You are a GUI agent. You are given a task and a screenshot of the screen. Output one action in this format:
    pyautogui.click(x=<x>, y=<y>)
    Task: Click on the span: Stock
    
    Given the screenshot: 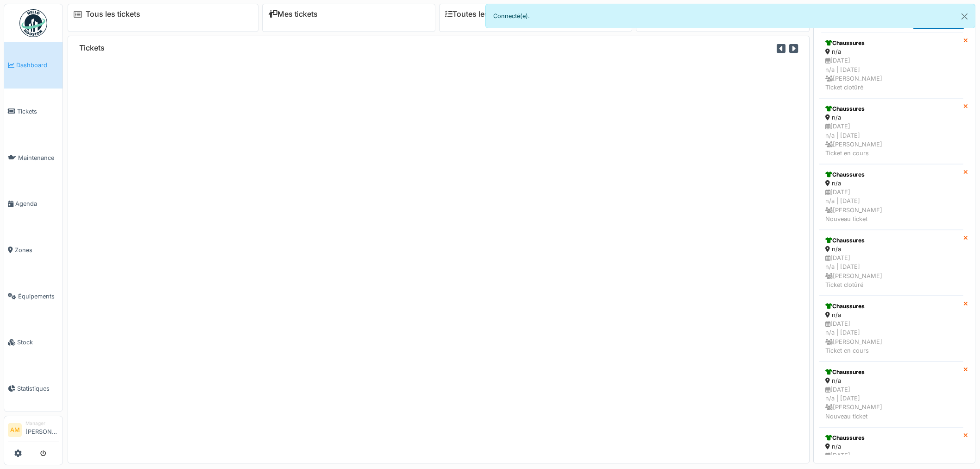 What is the action you would take?
    pyautogui.click(x=38, y=342)
    